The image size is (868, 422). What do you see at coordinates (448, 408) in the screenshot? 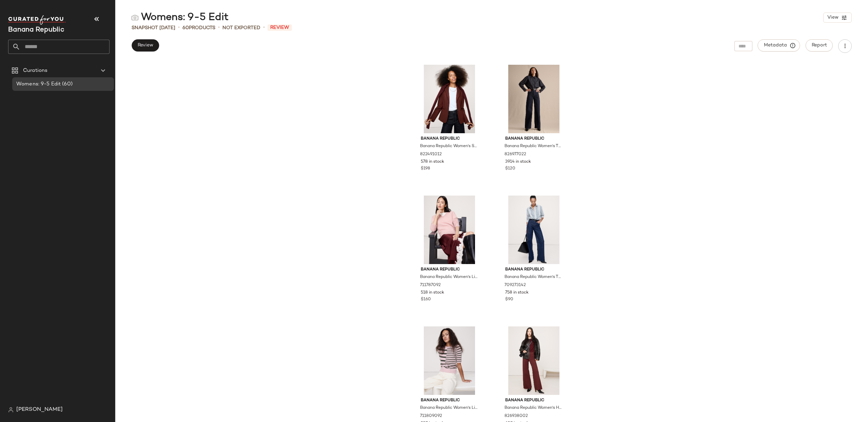
I see `span: Banana Republic Women's Lightweight Cashmere Short-Sleeve Sweater Pink Stripe Size L` at bounding box center [448, 408].